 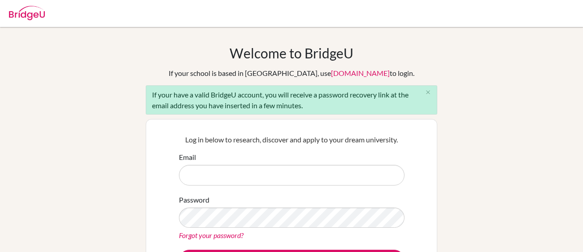 What do you see at coordinates (194, 200) in the screenshot?
I see `label: Password` at bounding box center [194, 200].